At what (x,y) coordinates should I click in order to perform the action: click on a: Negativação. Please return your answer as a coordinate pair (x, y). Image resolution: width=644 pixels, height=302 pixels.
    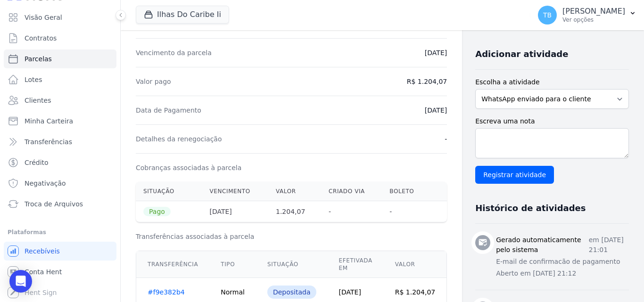
    Looking at the image, I should click on (60, 183).